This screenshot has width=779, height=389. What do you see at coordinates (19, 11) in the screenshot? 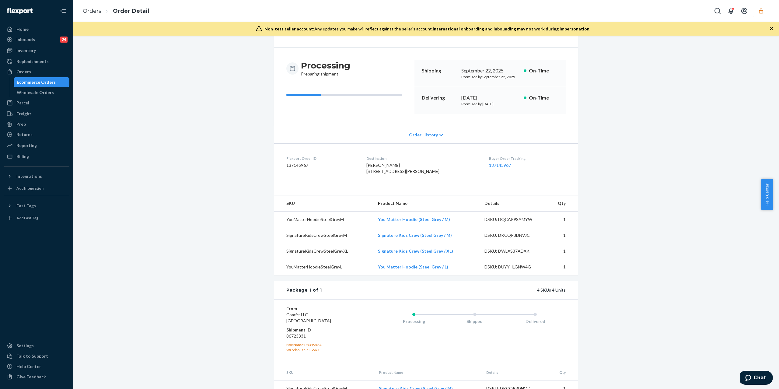
I see `img: Flexport logo` at bounding box center [19, 11].